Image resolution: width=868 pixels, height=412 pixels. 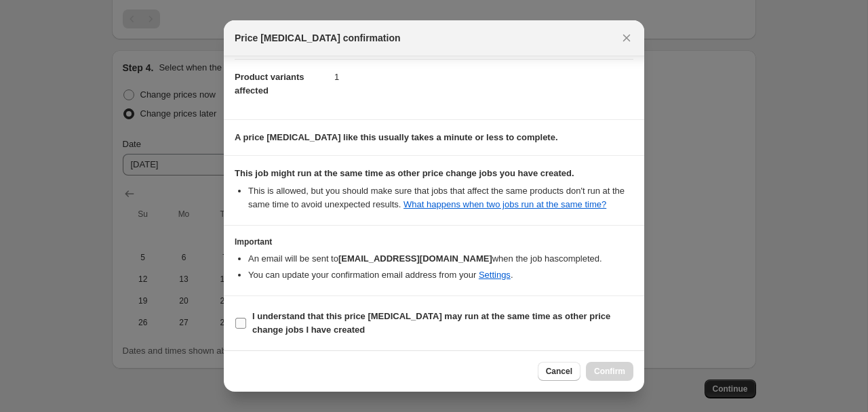 What do you see at coordinates (483, 76) in the screenshot?
I see `dd: 1` at bounding box center [483, 76].